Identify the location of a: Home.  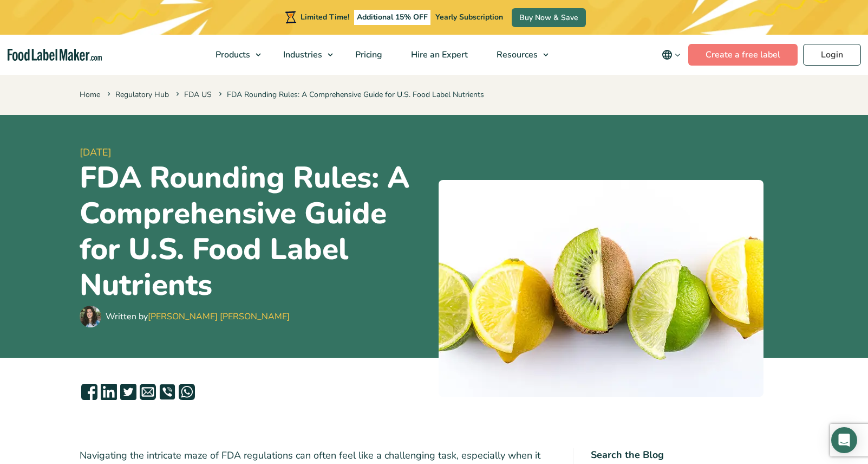
(90, 95).